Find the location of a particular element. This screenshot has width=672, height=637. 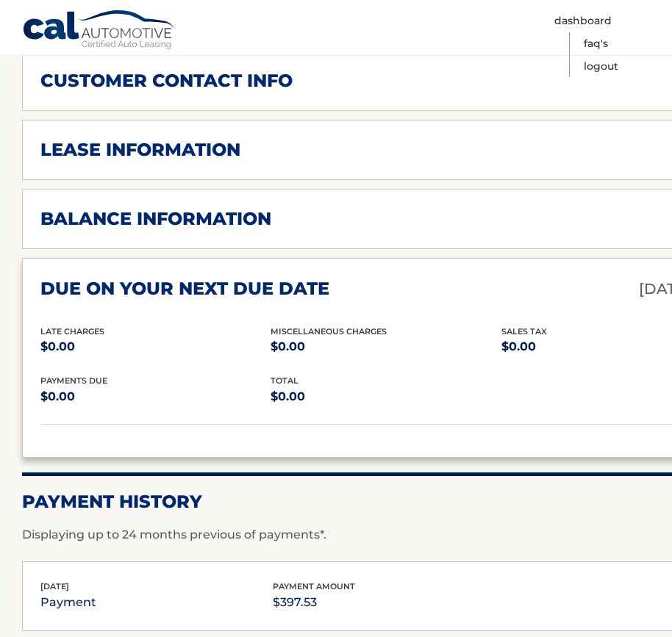

span: payment amount is located at coordinates (313, 586).